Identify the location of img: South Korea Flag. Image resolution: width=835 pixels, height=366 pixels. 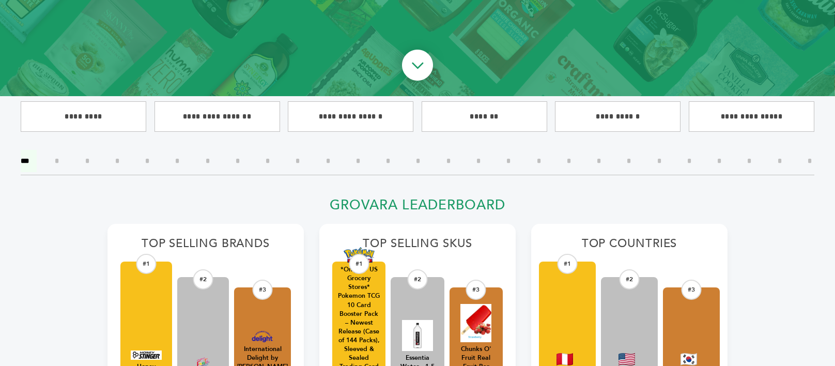
(689, 359).